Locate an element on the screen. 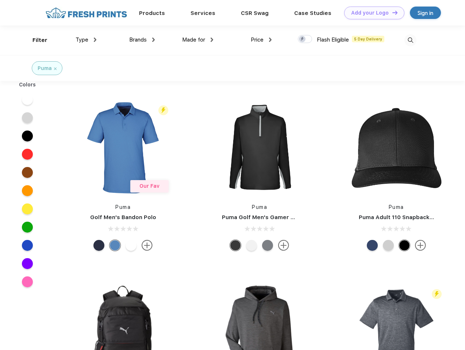  a: Sign in is located at coordinates (425, 13).